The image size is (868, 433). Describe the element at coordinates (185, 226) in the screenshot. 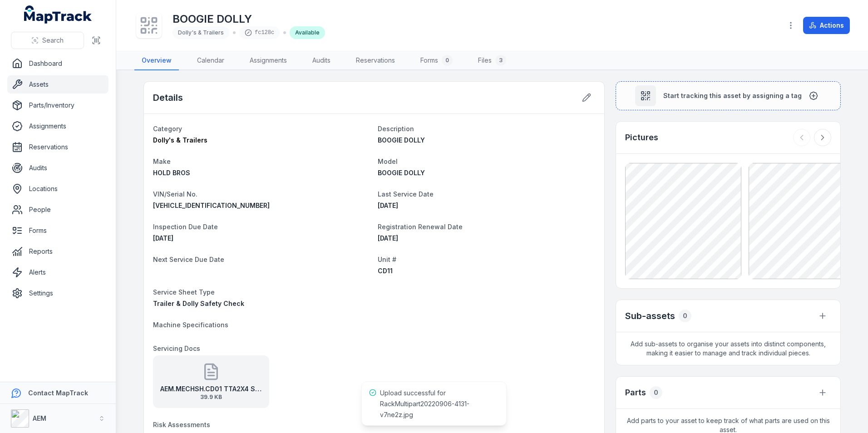

I see `span: Inspection Due Date` at that location.